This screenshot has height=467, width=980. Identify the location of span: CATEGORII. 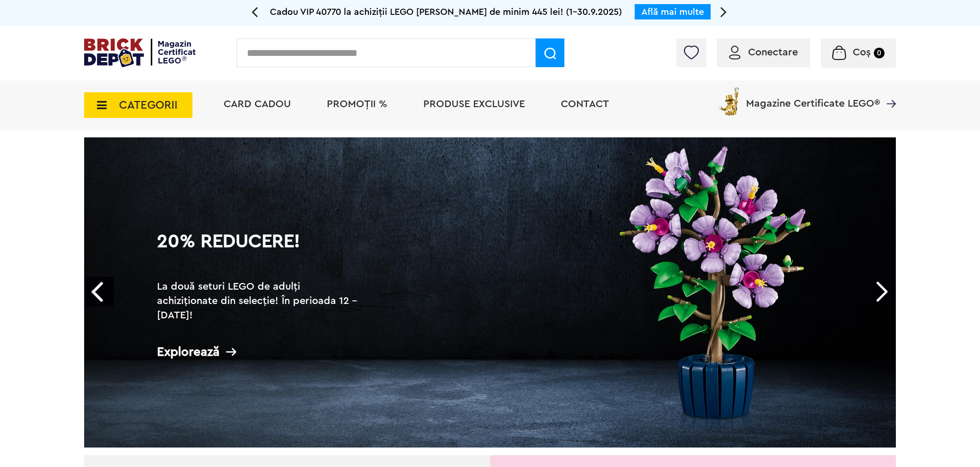
(149, 105).